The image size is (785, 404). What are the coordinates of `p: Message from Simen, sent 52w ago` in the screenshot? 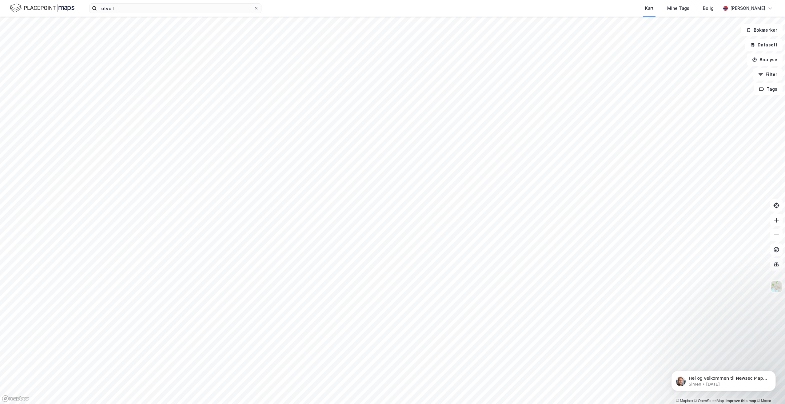 It's located at (66, 26).